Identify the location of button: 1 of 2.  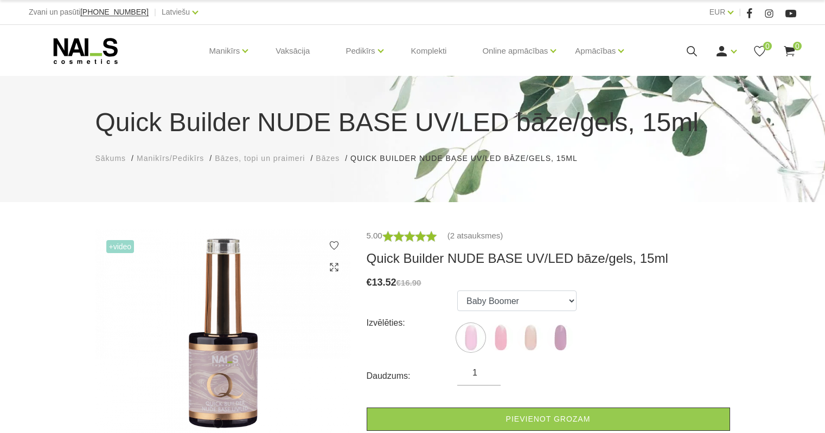
(218, 424).